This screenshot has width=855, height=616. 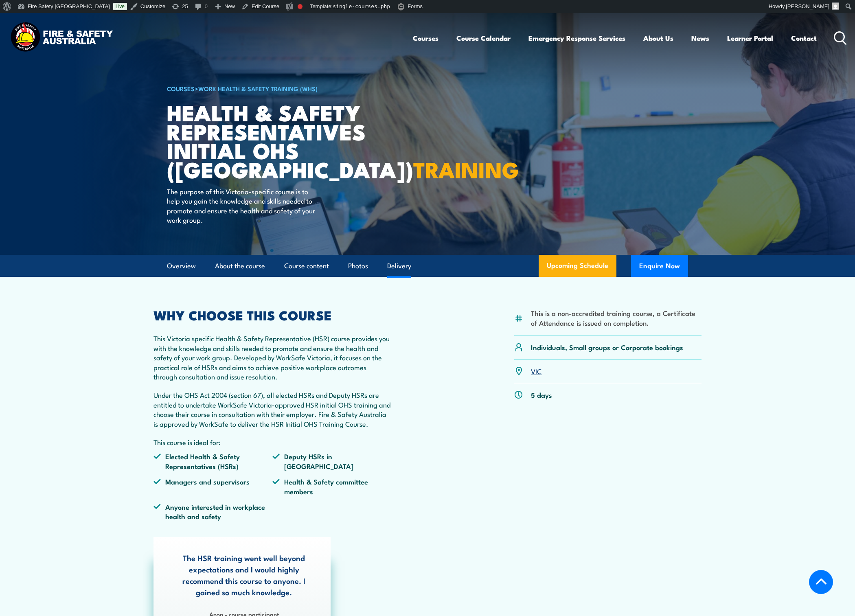 What do you see at coordinates (213, 511) in the screenshot?
I see `li: Anyone interested in workplace health and safety` at bounding box center [213, 511].